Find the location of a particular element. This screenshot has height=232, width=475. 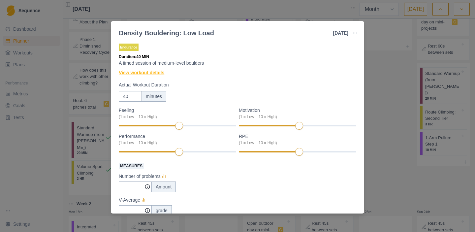

label: Performance is located at coordinates (176, 139).